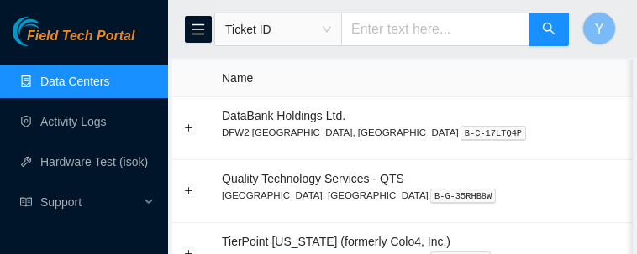 The height and width of the screenshot is (254, 637). I want to click on span: Y, so click(599, 29).